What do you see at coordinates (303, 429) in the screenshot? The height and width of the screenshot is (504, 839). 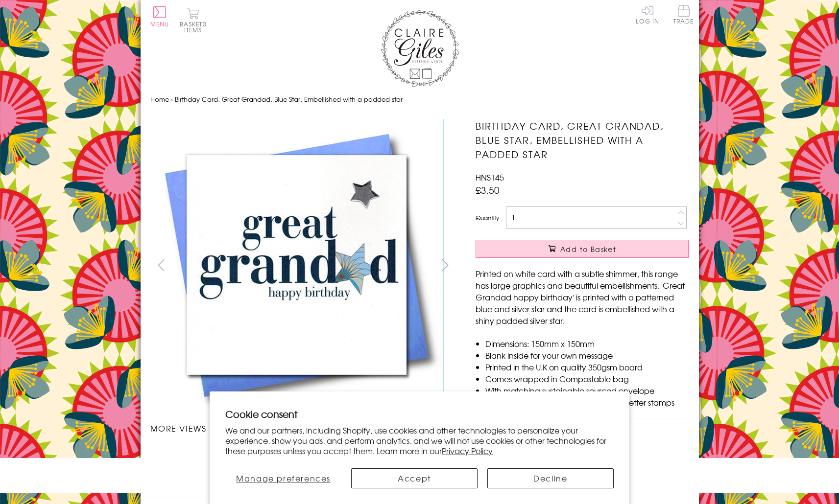 I see `h3: More views` at bounding box center [303, 429].